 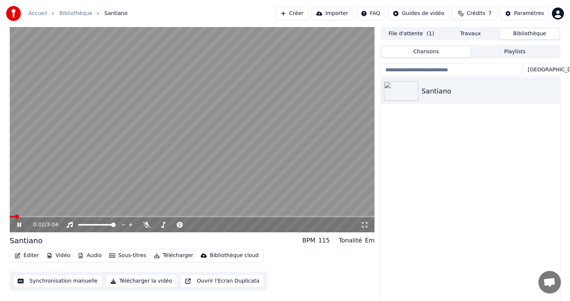 What do you see at coordinates (490, 14) in the screenshot?
I see `span: 7` at bounding box center [490, 14].